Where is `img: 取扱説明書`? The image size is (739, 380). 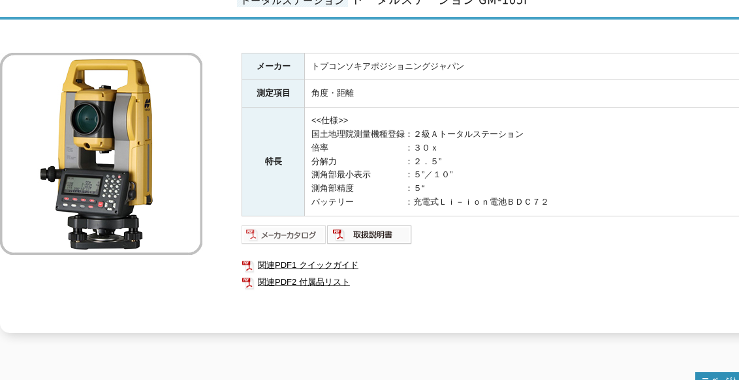
img: 取扱説明書 is located at coordinates (369, 235).